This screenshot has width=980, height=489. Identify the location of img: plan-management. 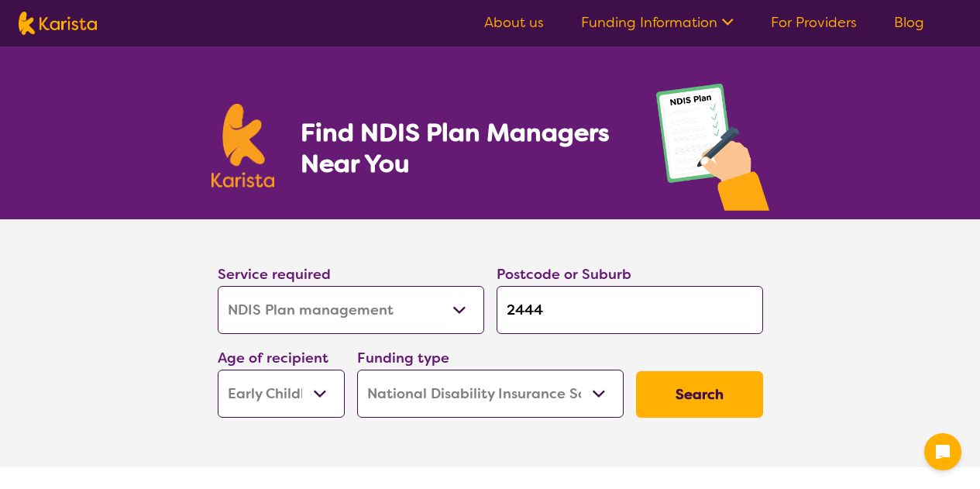
(712, 151).